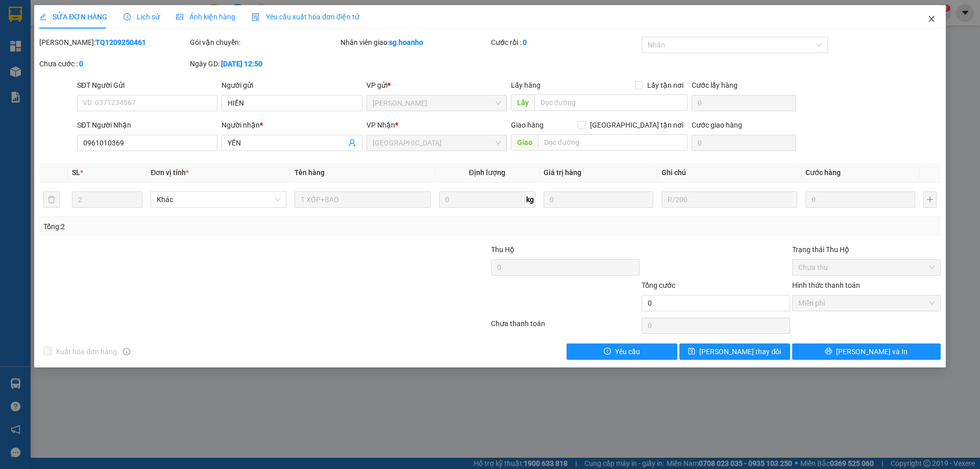 This screenshot has width=980, height=469. Describe the element at coordinates (305, 17) in the screenshot. I see `span: Yêu cầu xuất hóa đơn điện tử` at that location.